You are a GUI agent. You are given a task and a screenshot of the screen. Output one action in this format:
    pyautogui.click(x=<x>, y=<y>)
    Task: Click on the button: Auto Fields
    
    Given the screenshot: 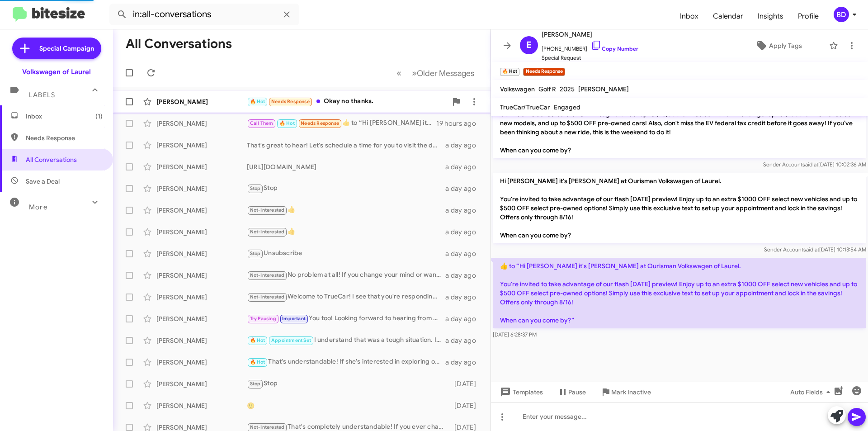 What is the action you would take?
    pyautogui.click(x=812, y=392)
    